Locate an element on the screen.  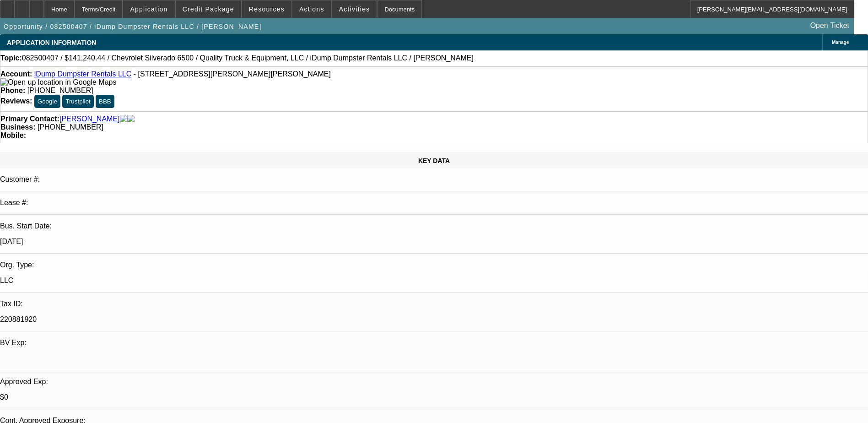
strong: Phone: is located at coordinates (13, 90).